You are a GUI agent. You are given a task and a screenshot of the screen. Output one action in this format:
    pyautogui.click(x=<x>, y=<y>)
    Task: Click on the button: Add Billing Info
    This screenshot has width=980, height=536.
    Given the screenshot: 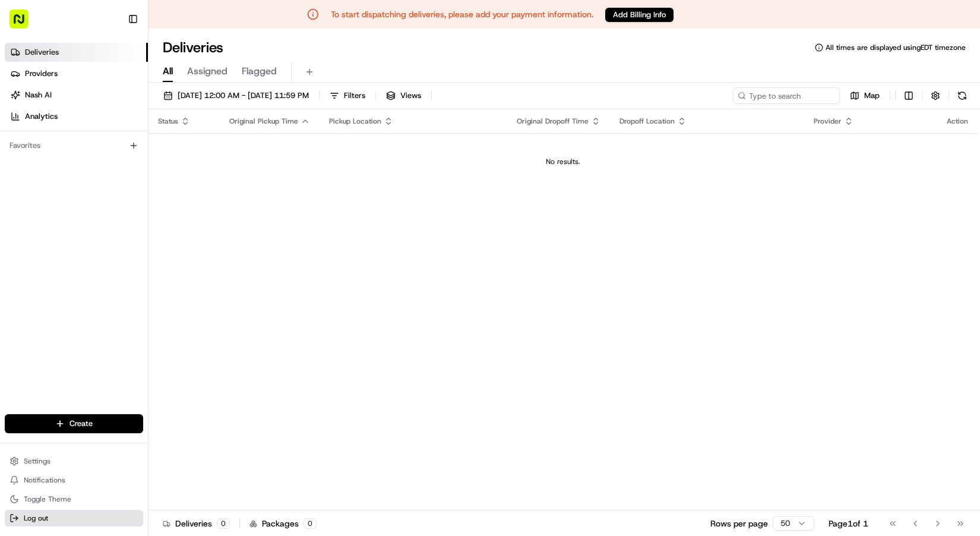 What is the action you would take?
    pyautogui.click(x=640, y=15)
    